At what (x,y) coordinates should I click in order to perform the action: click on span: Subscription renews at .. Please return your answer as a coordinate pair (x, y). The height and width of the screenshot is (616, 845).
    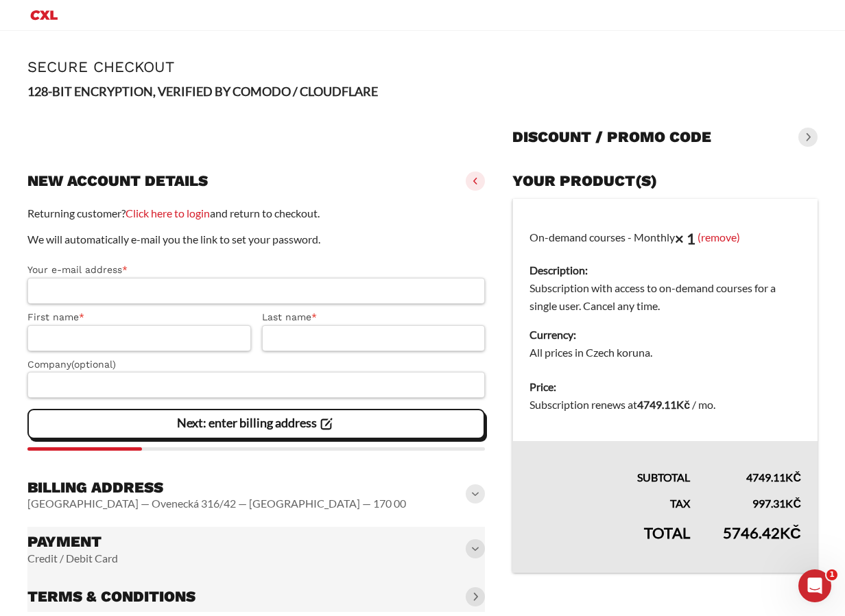
    Looking at the image, I should click on (622, 404).